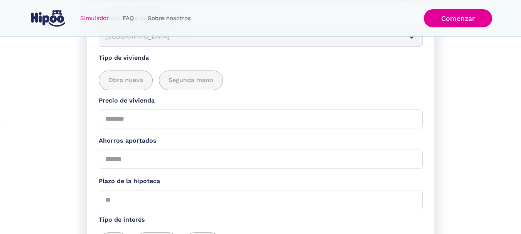 Image resolution: width=521 pixels, height=234 pixels. What do you see at coordinates (261, 220) in the screenshot?
I see `label: Tipo de interés` at bounding box center [261, 220].